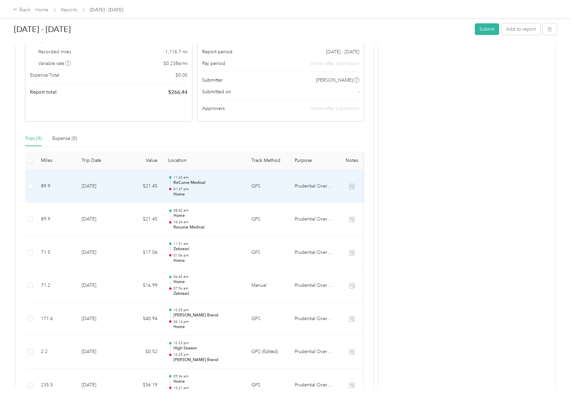 This screenshot has width=574, height=401. I want to click on td: $17.06, so click(143, 253).